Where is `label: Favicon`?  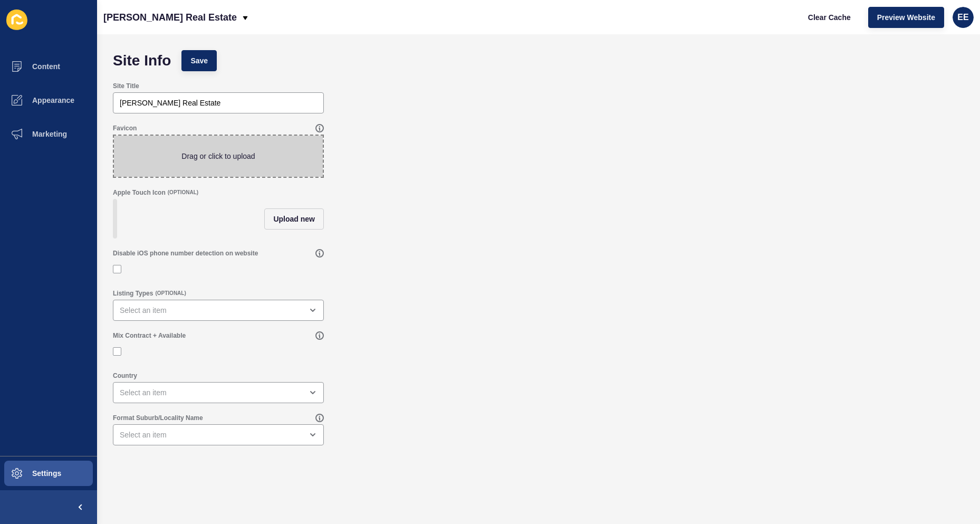
label: Favicon is located at coordinates (125, 129).